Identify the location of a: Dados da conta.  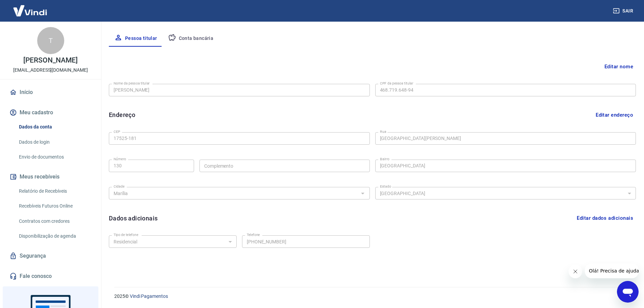
(55, 127).